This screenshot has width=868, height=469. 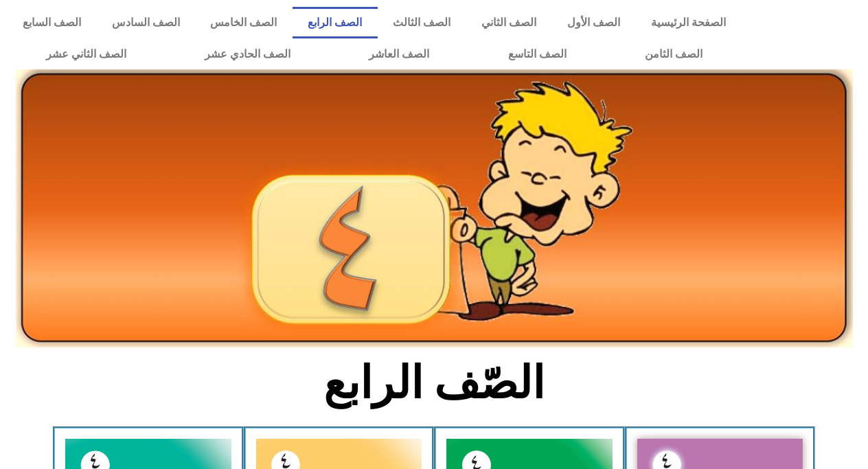 What do you see at coordinates (434, 383) in the screenshot?
I see `h2: الصّف الرابع` at bounding box center [434, 383].